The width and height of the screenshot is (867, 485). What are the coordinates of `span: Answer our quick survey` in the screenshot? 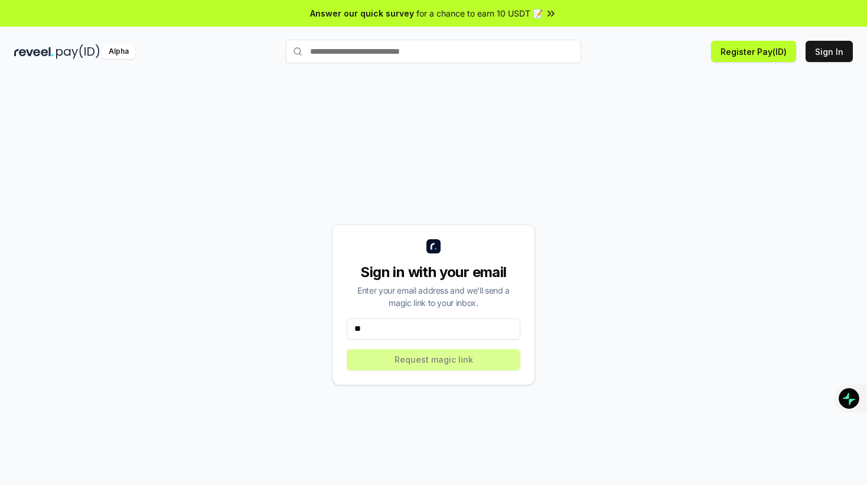 It's located at (362, 13).